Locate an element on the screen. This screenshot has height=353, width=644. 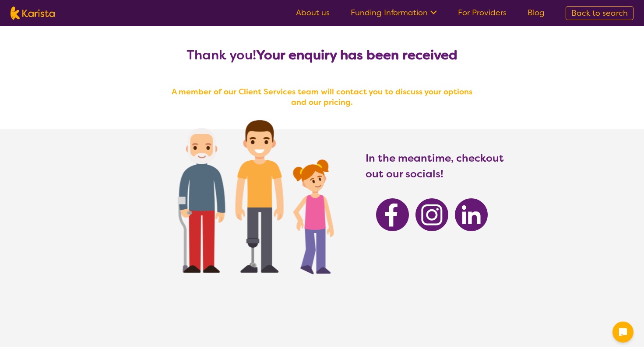
img: Karista provider enquiry success is located at coordinates (252, 194).